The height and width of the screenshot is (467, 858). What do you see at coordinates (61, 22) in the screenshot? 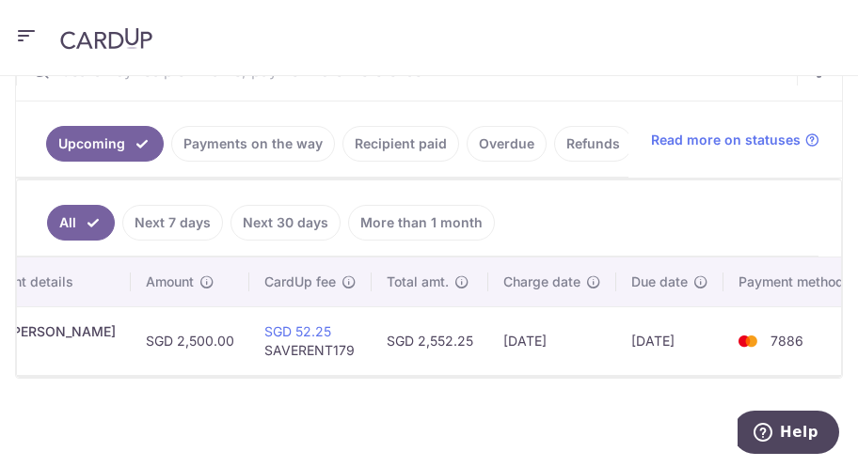
I see `span: Help` at bounding box center [61, 22].